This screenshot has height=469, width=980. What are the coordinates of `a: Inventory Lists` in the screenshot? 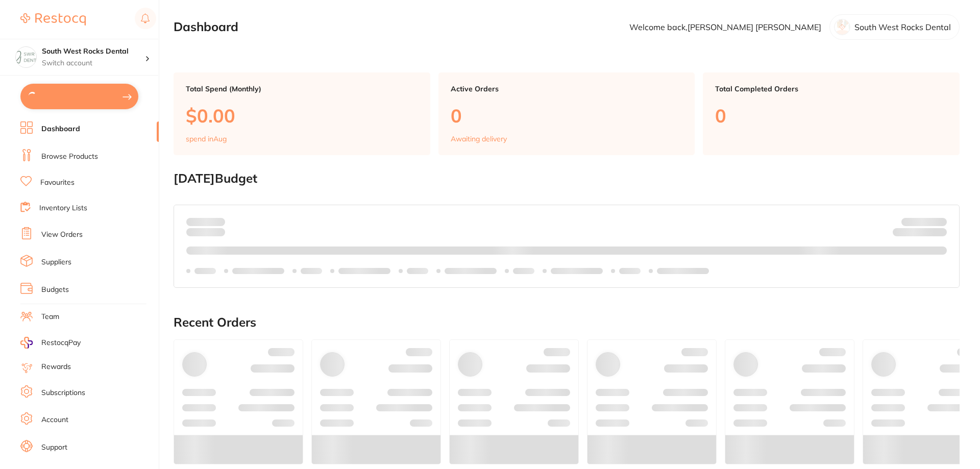 It's located at (63, 208).